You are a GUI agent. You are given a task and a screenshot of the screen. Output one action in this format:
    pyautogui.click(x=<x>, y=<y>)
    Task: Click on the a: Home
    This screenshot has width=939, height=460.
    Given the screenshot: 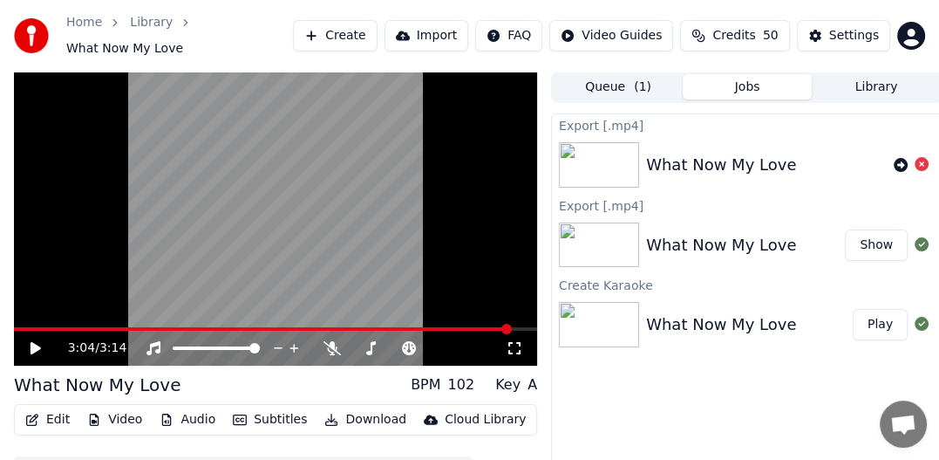 What is the action you would take?
    pyautogui.click(x=84, y=23)
    